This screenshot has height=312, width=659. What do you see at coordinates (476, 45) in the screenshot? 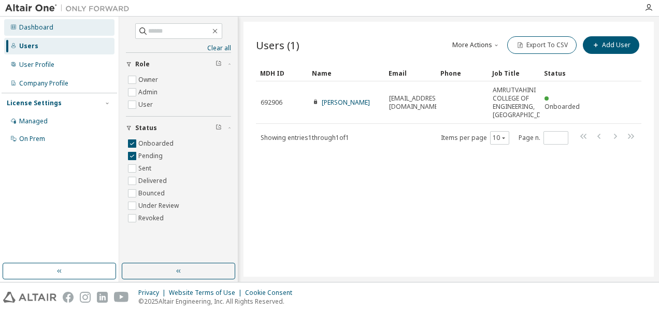
I see `button: More Actions` at bounding box center [476, 45].